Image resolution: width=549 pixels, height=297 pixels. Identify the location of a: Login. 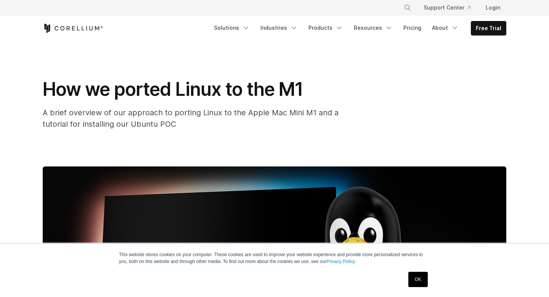
(493, 8).